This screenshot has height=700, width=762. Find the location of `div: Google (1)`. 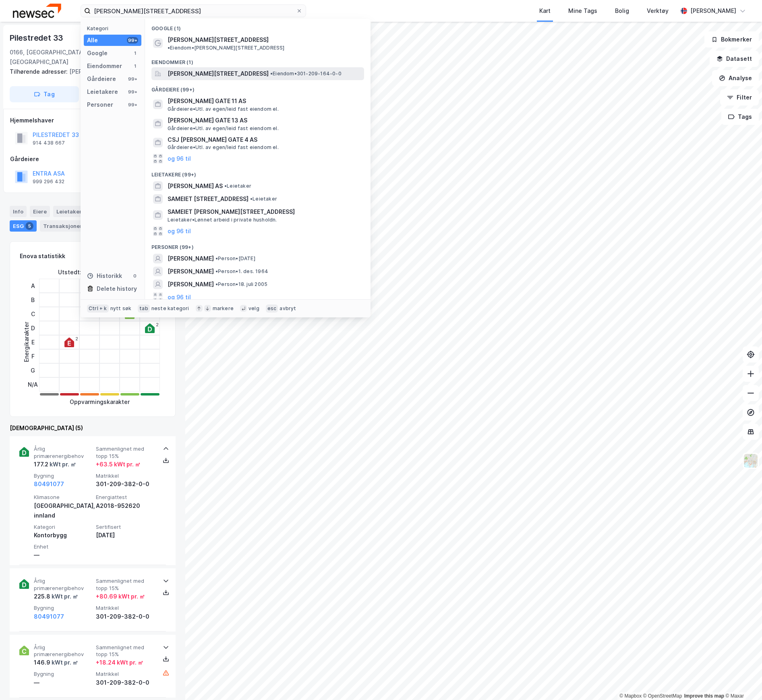

div: Google (1) is located at coordinates (258, 26).